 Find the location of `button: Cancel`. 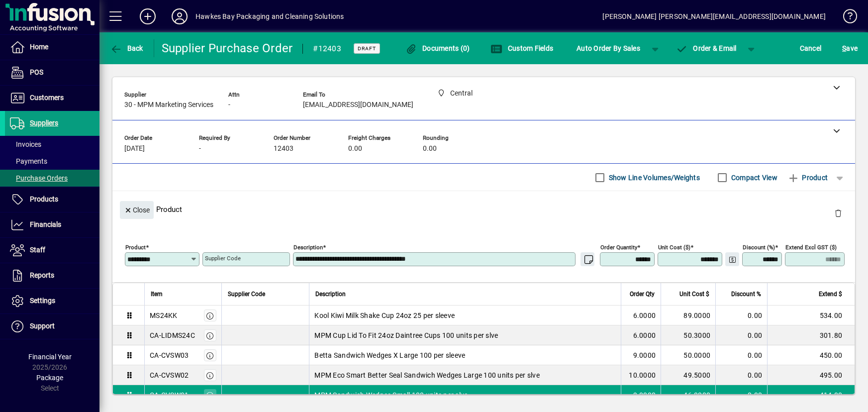

button: Cancel is located at coordinates (811, 48).